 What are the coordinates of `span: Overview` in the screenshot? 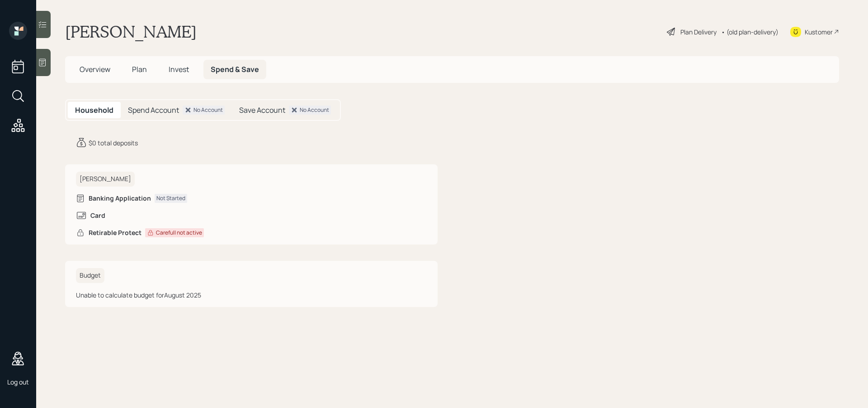 It's located at (95, 69).